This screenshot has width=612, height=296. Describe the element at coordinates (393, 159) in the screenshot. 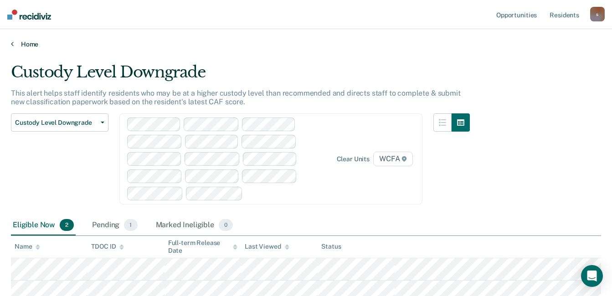

I see `span: WCFA` at that location.